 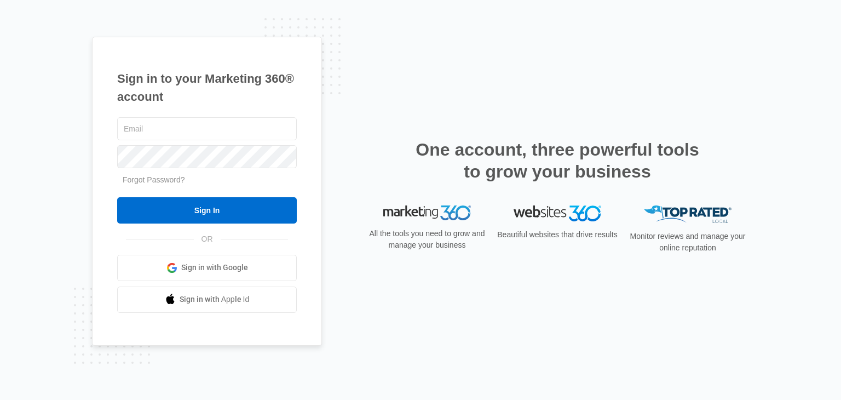 I want to click on h2: One account, three powerful tools to grow your business, so click(x=557, y=160).